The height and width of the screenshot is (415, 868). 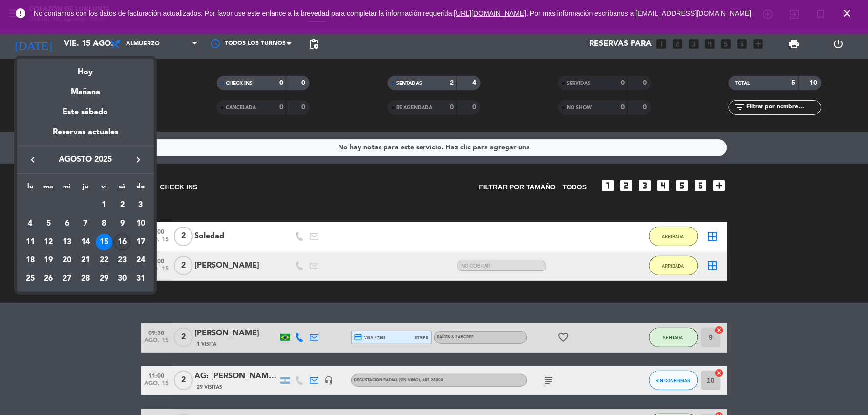 What do you see at coordinates (141, 278) in the screenshot?
I see `div: 31` at bounding box center [141, 278].